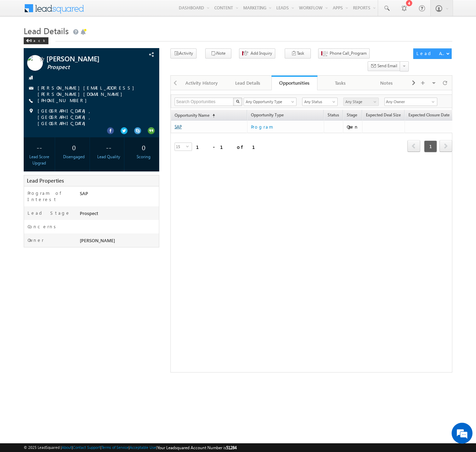  Describe the element at coordinates (68, 136) in the screenshot. I see `textarea: Type your message and hit 'Enter'` at that location.